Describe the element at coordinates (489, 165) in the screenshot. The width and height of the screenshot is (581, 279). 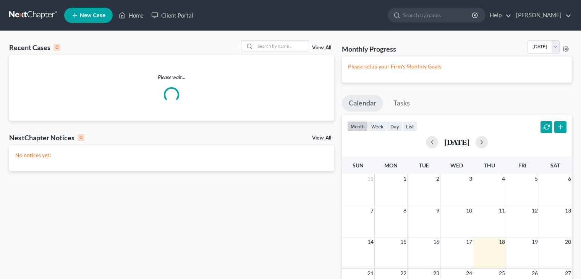
I see `span: Thu` at that location.